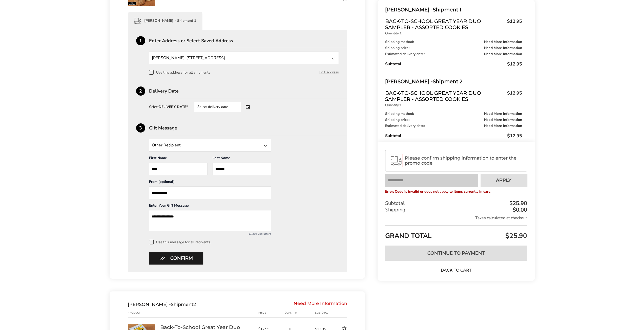 Image resolution: width=644 pixels, height=330 pixels. What do you see at coordinates (518, 203) in the screenshot?
I see `div: $25.90` at bounding box center [518, 203].